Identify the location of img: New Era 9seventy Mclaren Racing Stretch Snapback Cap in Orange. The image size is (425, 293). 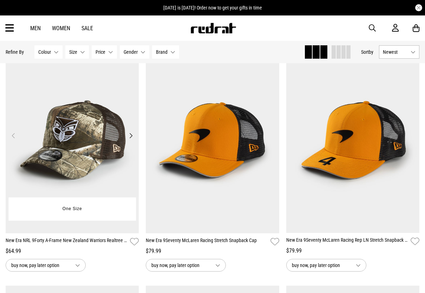
(212, 140).